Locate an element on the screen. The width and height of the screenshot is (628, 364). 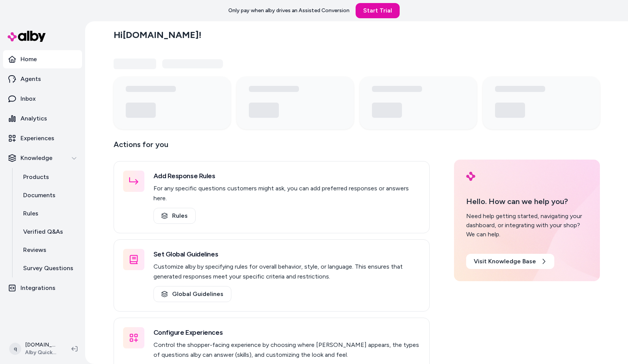
a: Visit Knowledge Base is located at coordinates (510, 261).